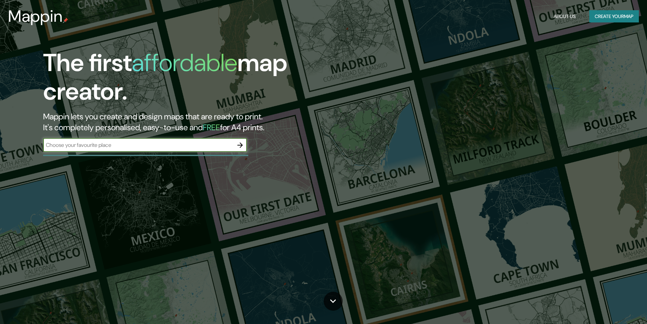 This screenshot has width=647, height=324. I want to click on h2: Mappin lets you create and design maps that are ready to print. It's completely personalised, eas..., so click(205, 122).